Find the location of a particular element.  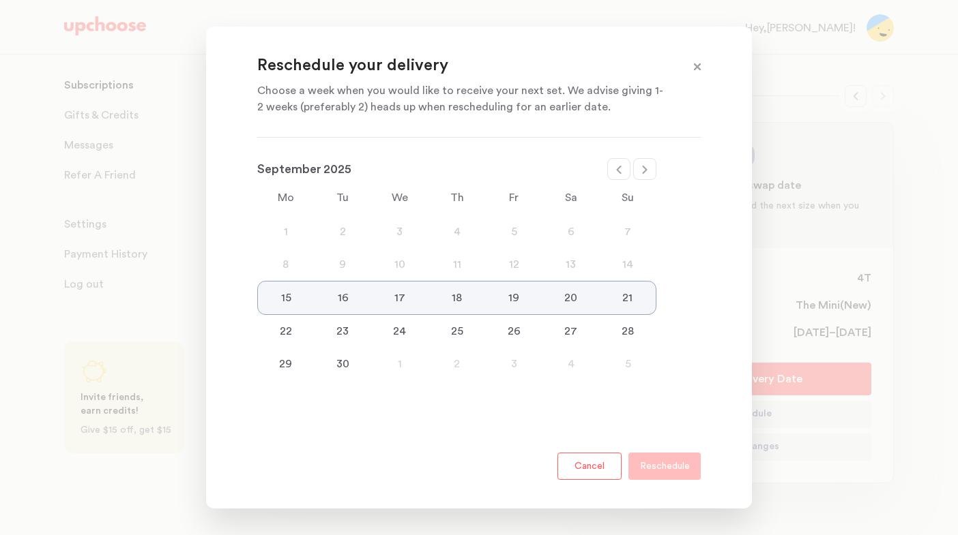

button: Cancel is located at coordinates (589, 466).